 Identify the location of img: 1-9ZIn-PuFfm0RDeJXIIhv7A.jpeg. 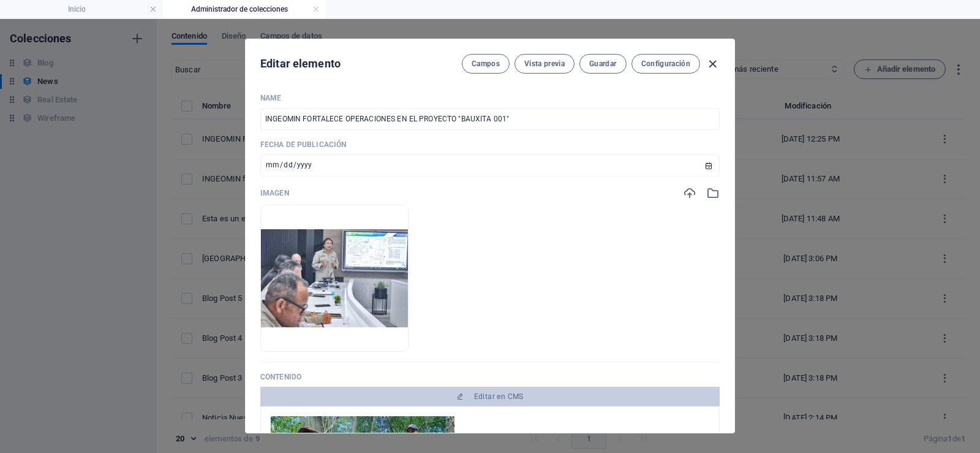
(334, 278).